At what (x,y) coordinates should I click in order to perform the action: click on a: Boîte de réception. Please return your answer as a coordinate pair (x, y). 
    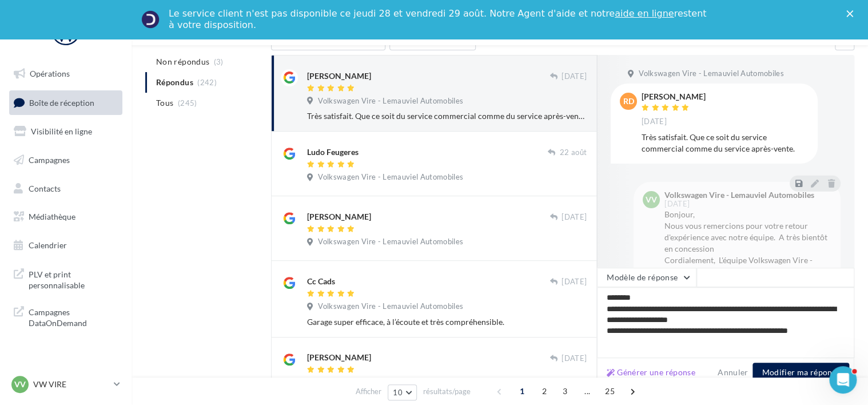
    Looking at the image, I should click on (66, 103).